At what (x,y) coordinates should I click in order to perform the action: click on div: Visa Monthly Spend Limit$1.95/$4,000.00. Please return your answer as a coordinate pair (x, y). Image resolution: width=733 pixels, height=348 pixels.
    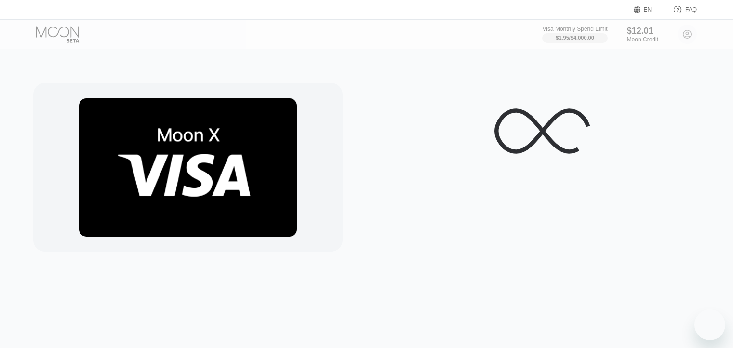
    Looking at the image, I should click on (575, 34).